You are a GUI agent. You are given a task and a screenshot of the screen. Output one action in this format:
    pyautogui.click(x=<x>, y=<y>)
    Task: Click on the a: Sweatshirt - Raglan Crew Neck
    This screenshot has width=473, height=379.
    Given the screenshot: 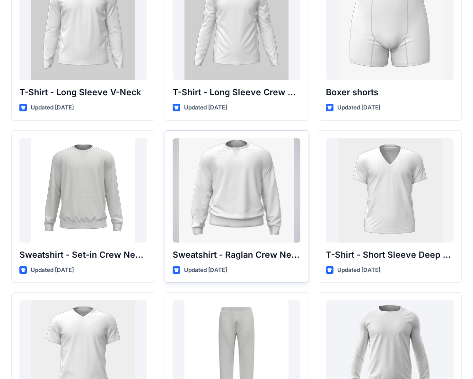 What is the action you would take?
    pyautogui.click(x=237, y=190)
    